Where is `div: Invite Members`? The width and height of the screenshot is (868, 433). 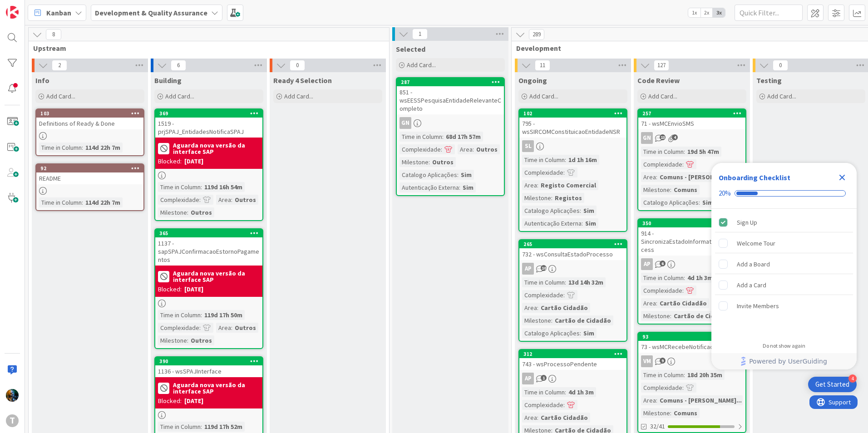
div: Invite Members is located at coordinates (757, 306).